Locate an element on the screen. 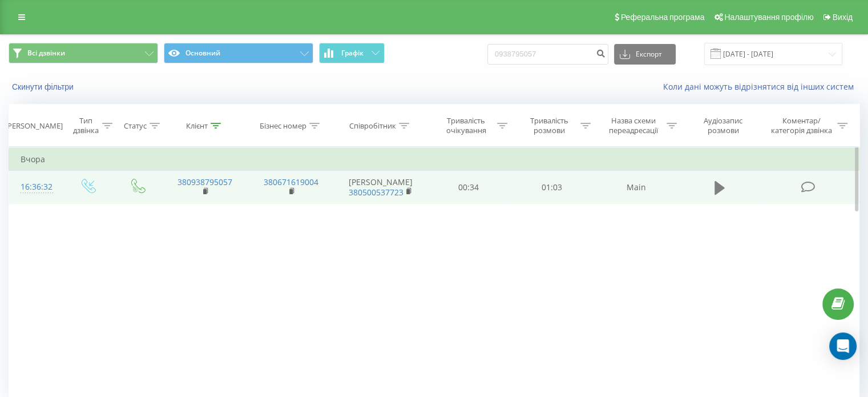 This screenshot has width=868, height=397. div: 16:36:32 is located at coordinates (36, 187).